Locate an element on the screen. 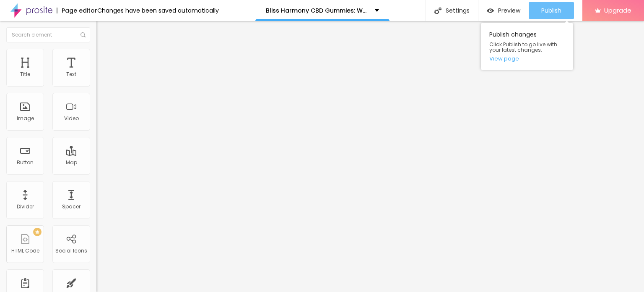  div: Social Icons is located at coordinates (71, 251).